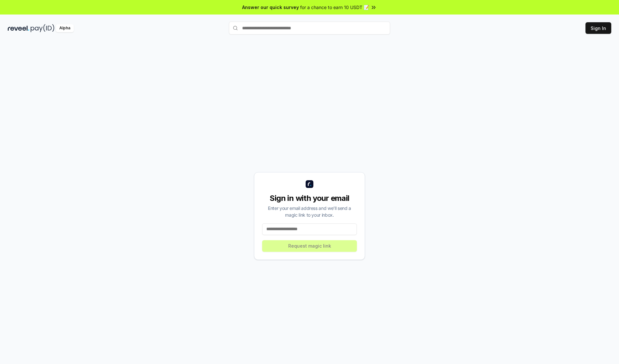 The image size is (619, 364). I want to click on img: reveel_dark, so click(19, 28).